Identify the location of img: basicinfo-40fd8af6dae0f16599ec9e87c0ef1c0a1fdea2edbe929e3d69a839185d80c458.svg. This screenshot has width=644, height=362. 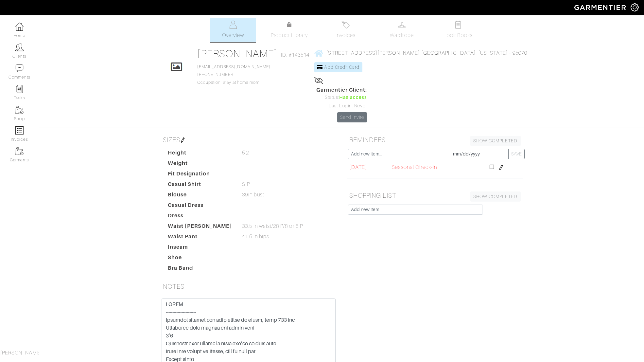
(233, 25).